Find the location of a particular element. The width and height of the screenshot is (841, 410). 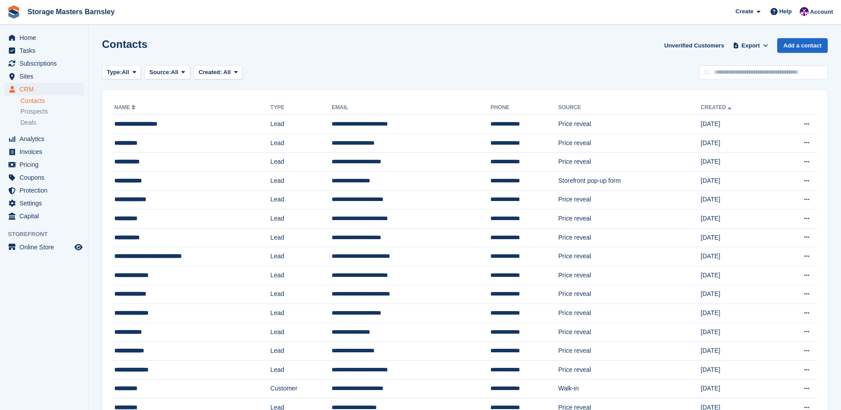

a: Deals is located at coordinates (52, 122).